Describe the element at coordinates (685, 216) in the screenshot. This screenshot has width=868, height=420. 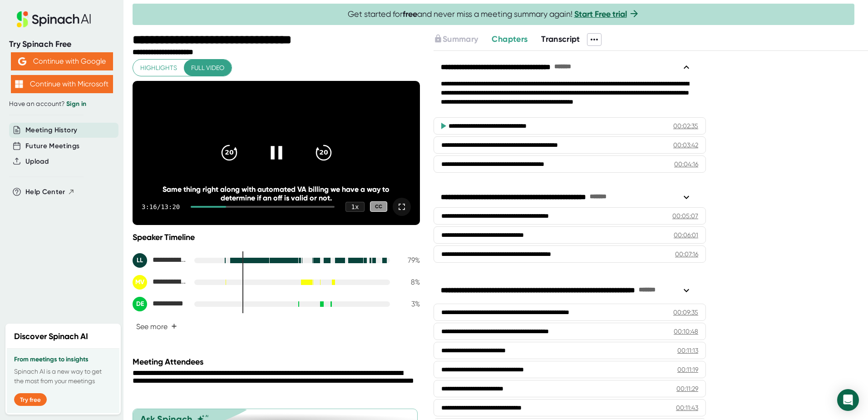
I see `div: 00:05:07` at that location.